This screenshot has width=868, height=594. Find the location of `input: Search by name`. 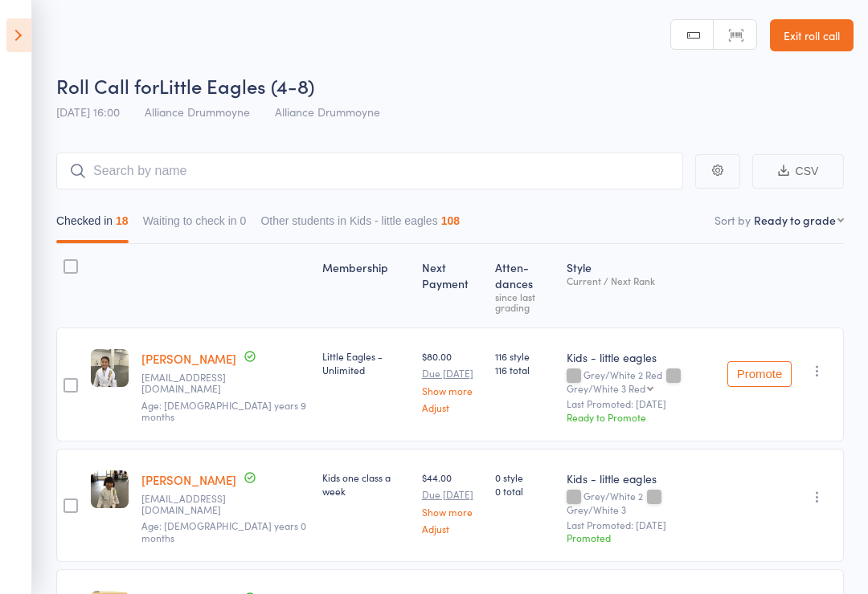

input: Search by name is located at coordinates (369, 171).